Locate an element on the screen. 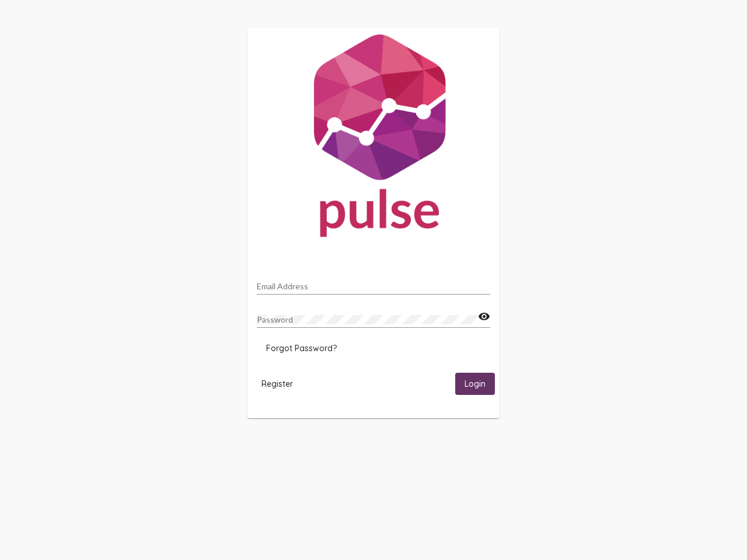 The width and height of the screenshot is (747, 560). button: Login is located at coordinates (475, 383).